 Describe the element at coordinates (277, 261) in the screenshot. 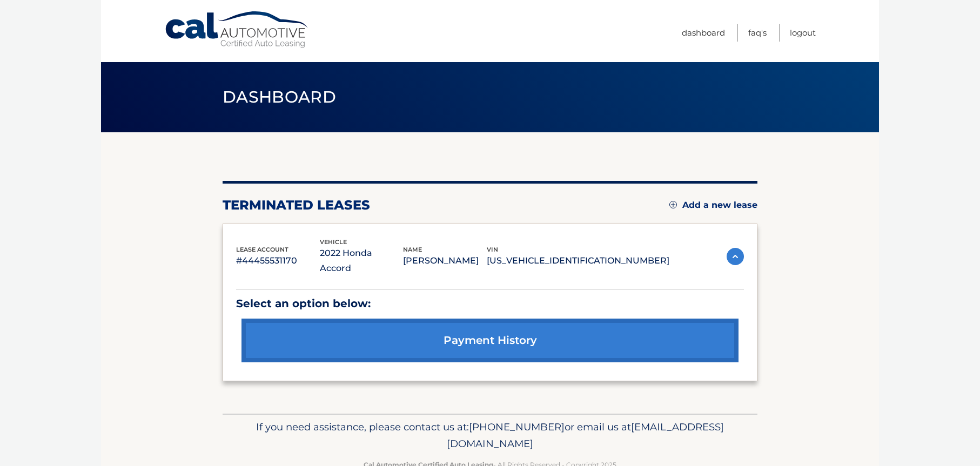

I see `p: #44455531170` at that location.